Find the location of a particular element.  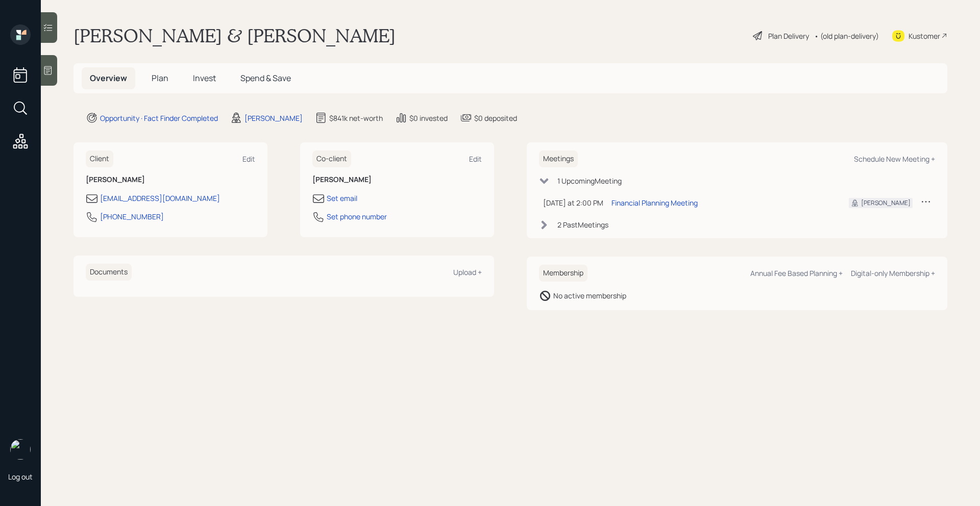

div: Plan Delivery is located at coordinates (788, 36).